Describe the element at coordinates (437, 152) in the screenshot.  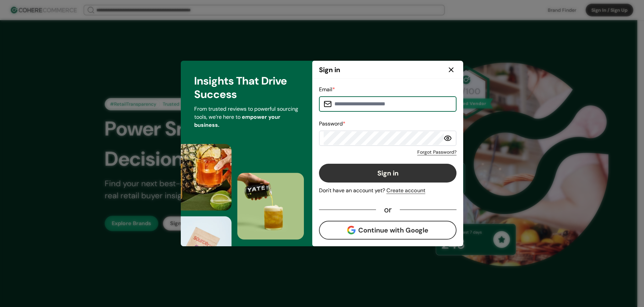
I see `a: Forgot Password?` at that location.